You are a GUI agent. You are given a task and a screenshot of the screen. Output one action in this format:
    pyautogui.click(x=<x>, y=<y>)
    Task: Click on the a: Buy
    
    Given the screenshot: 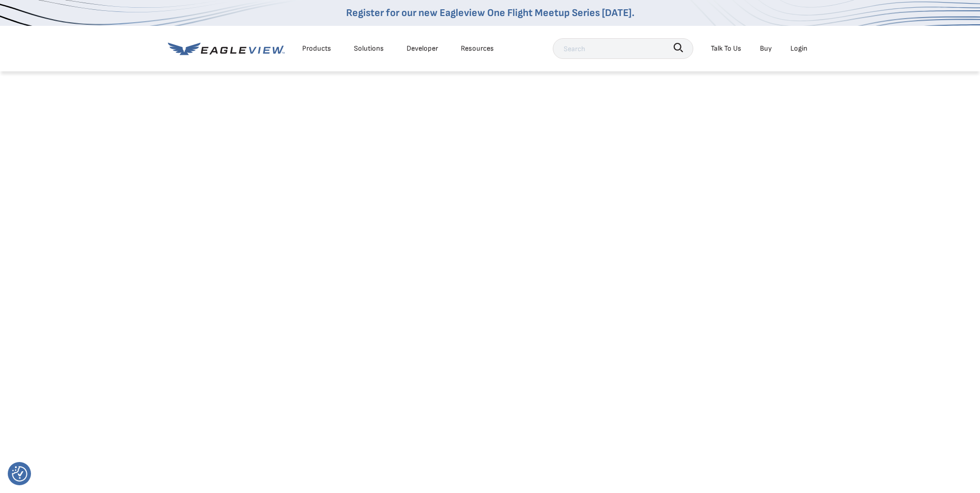 What is the action you would take?
    pyautogui.click(x=765, y=48)
    